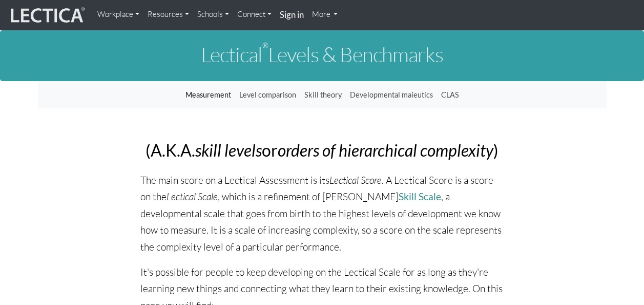  I want to click on a: Skill theory, so click(323, 95).